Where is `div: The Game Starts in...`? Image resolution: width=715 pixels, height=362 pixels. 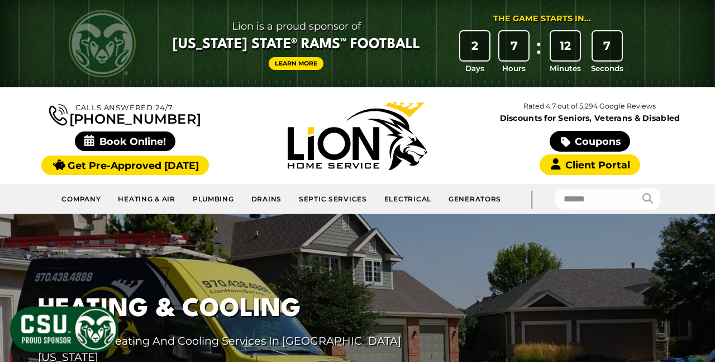 div: The Game Starts in... is located at coordinates (542, 19).